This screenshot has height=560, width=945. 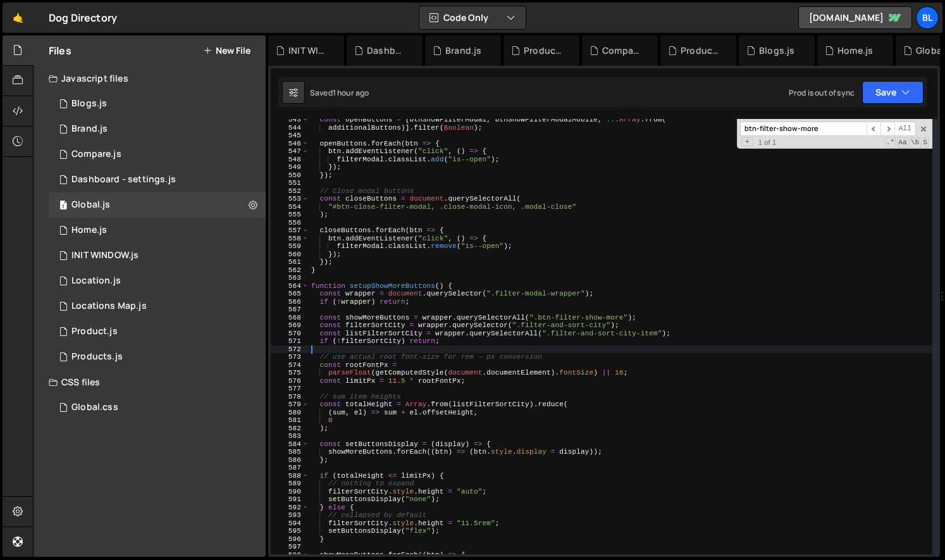 What do you see at coordinates (290, 531) in the screenshot?
I see `div: 595` at bounding box center [290, 531].